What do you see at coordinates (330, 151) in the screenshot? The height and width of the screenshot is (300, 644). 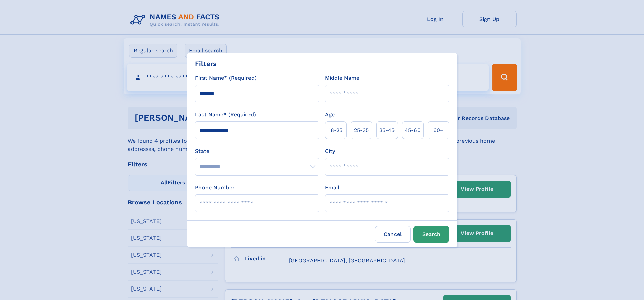 I see `label: City` at bounding box center [330, 151].